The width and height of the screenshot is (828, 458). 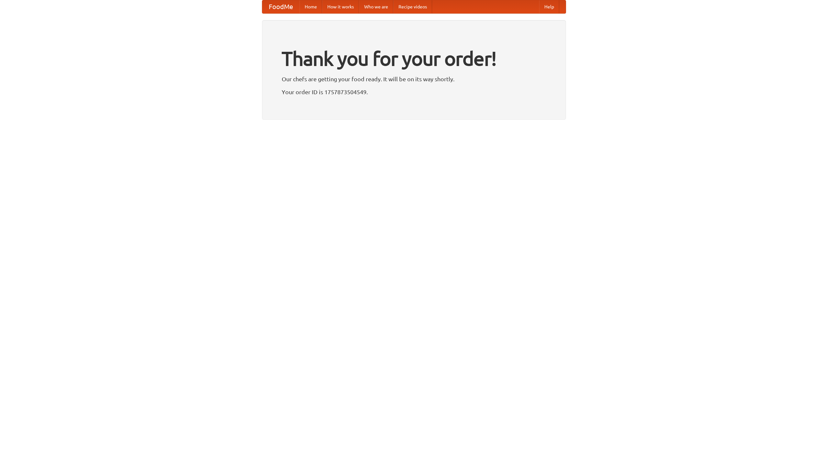 I want to click on p: Our chefs are getting your food ready. It will be on its way shortly., so click(x=414, y=79).